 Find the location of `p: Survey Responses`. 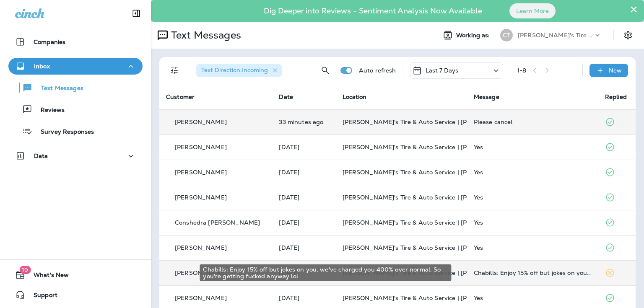

p: Survey Responses is located at coordinates (62, 132).